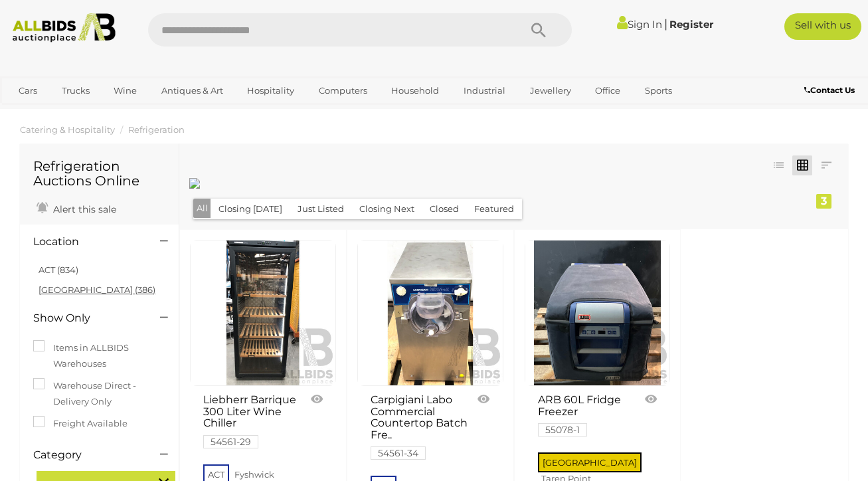 This screenshot has width=868, height=481. Describe the element at coordinates (86, 454) in the screenshot. I see `h4: Category` at that location.